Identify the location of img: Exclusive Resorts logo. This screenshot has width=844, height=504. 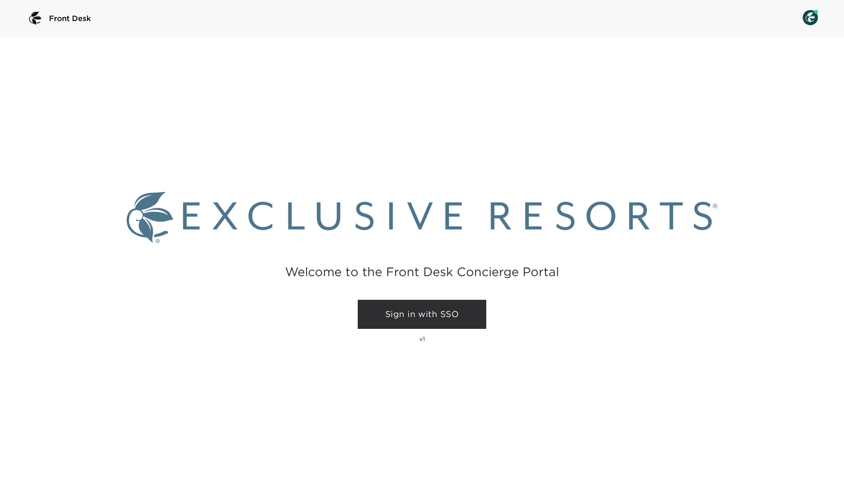
(422, 217).